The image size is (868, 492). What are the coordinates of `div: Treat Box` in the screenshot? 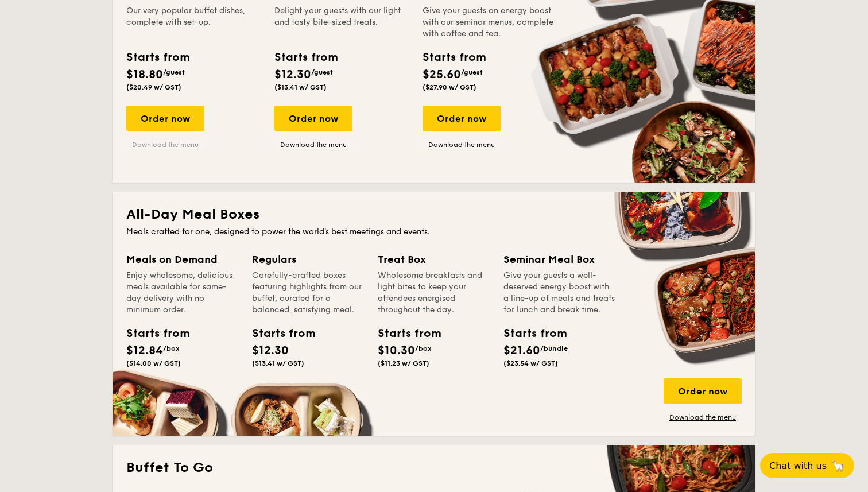 It's located at (433, 259).